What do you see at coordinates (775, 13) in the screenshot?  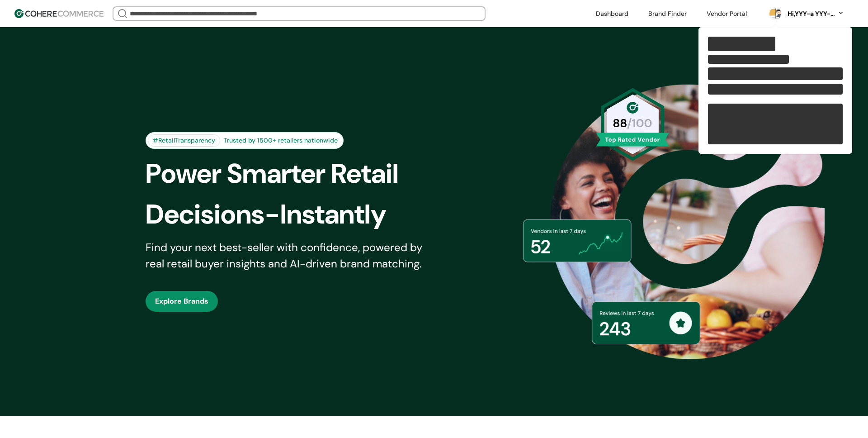 I see `svg: 0 percent` at bounding box center [775, 13].